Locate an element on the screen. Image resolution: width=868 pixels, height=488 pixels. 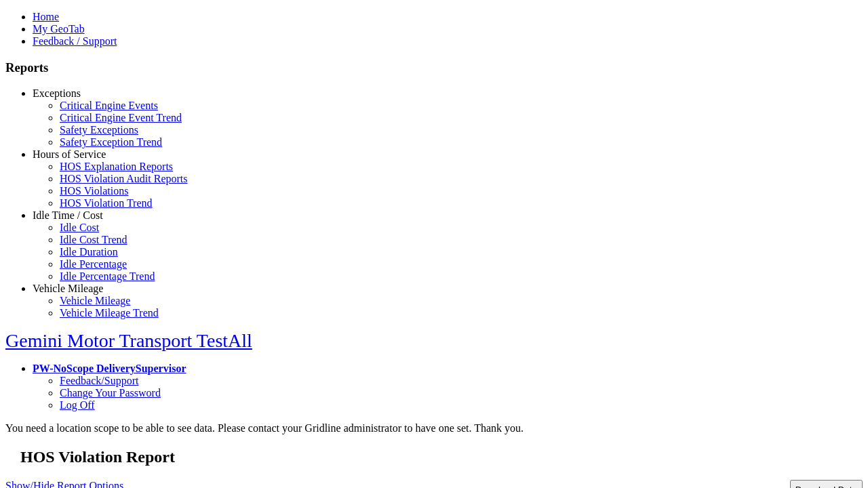
a: Critical Engine Events is located at coordinates (108, 105).